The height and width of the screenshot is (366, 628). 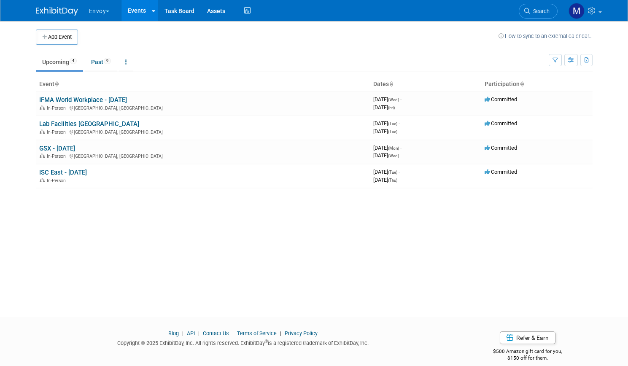 What do you see at coordinates (391, 84) in the screenshot?
I see `a: Sort by Start Date` at bounding box center [391, 84].